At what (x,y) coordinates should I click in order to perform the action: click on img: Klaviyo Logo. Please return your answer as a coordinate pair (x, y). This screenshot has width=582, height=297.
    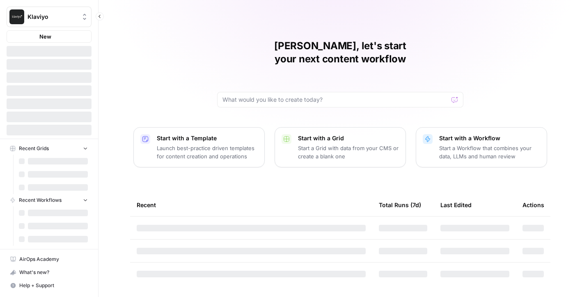
    Looking at the image, I should click on (17, 17).